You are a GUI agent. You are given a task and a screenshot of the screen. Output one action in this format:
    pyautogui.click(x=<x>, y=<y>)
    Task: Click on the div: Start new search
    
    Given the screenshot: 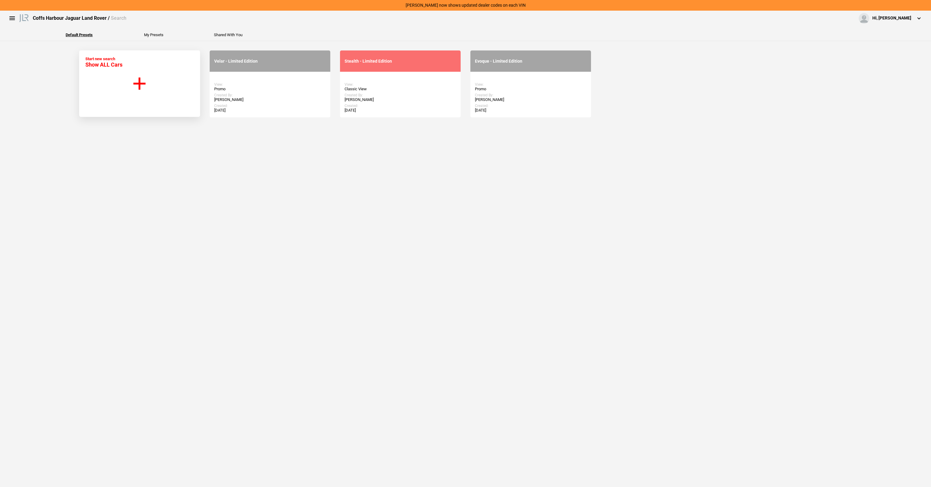 What is the action you would take?
    pyautogui.click(x=104, y=62)
    